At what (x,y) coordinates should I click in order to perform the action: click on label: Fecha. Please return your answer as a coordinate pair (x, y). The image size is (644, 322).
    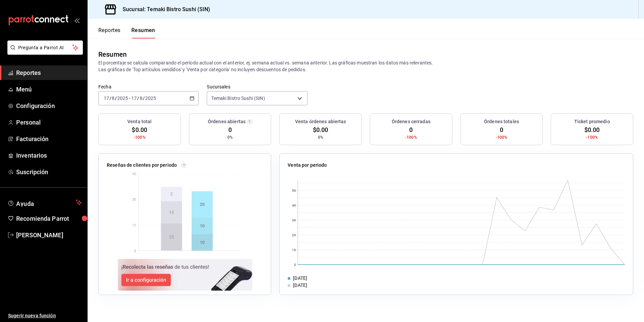
    Looking at the image, I should click on (148, 86).